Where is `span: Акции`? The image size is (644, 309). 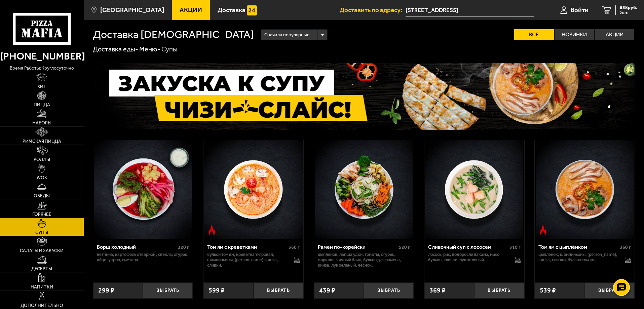 span: Акции is located at coordinates (190, 9).